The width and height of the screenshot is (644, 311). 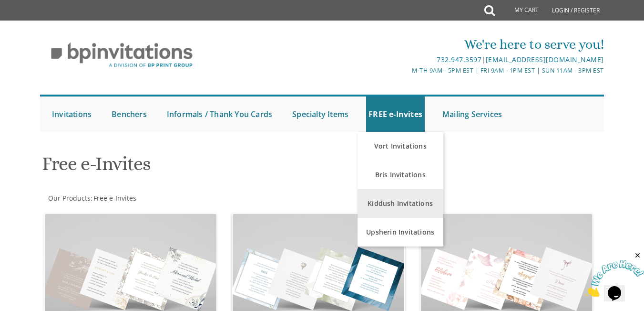 I want to click on a: Invitations, so click(x=72, y=114).